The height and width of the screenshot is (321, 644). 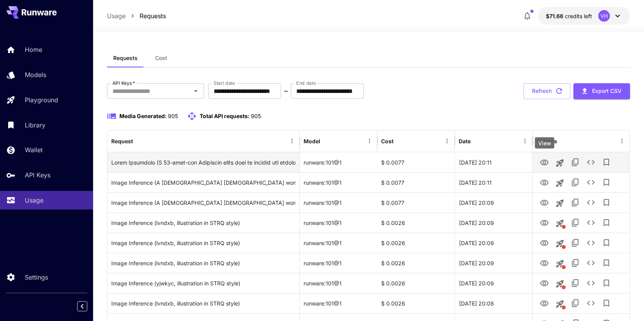 I want to click on div: Cost, so click(x=387, y=141).